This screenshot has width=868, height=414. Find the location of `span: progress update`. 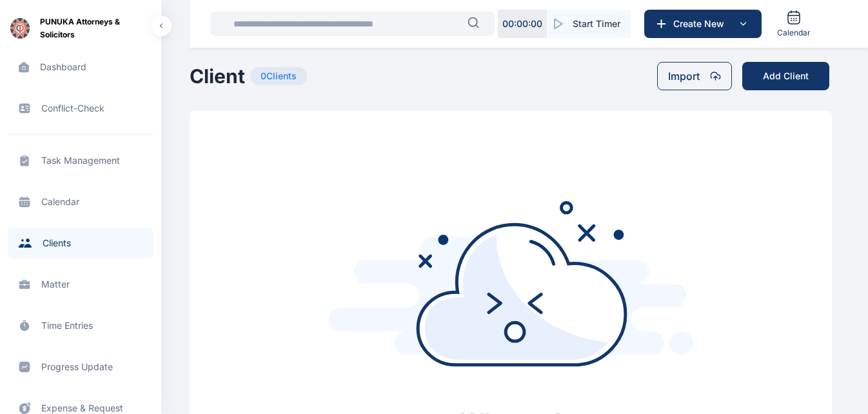

span: progress update is located at coordinates (80, 367).